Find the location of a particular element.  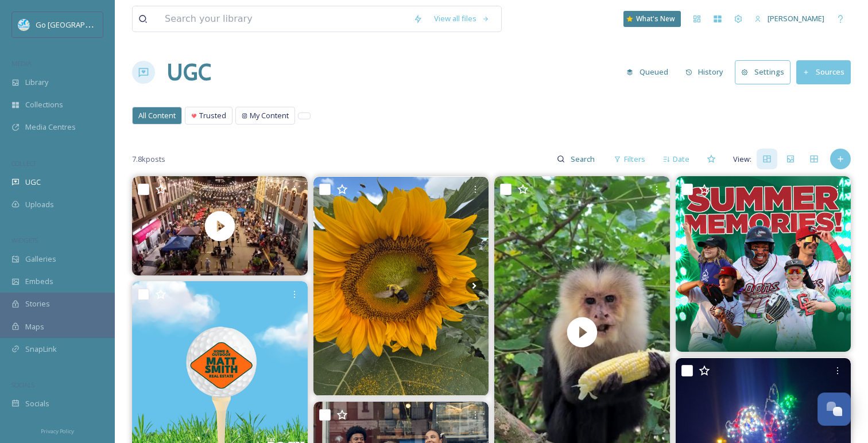

span: Embeds is located at coordinates (39, 281).